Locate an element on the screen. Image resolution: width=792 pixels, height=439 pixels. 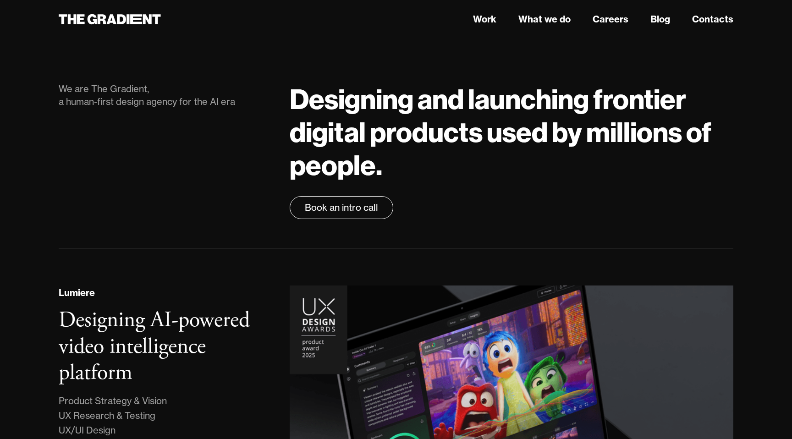
a: Careers is located at coordinates (610, 19).